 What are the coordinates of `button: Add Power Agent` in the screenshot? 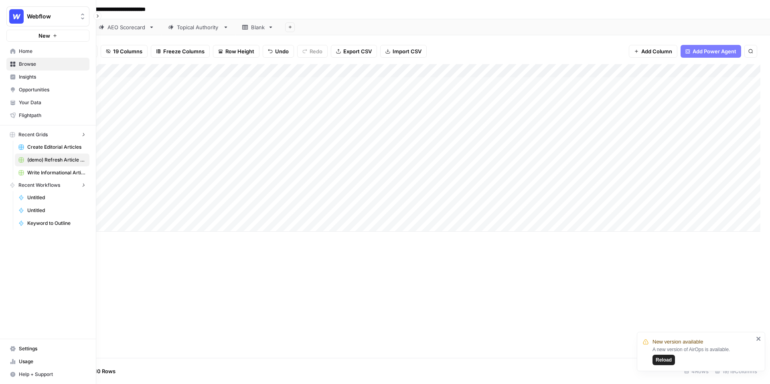 It's located at (711, 51).